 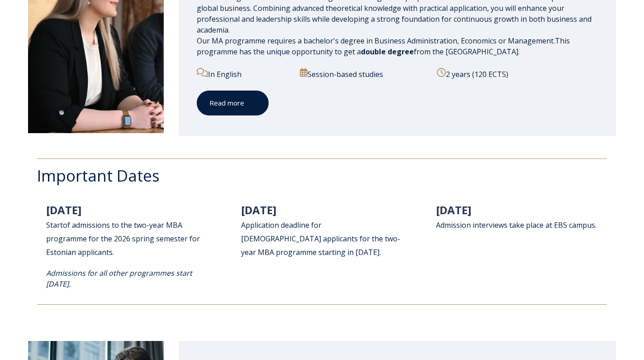 I want to click on span: Start, so click(x=54, y=225).